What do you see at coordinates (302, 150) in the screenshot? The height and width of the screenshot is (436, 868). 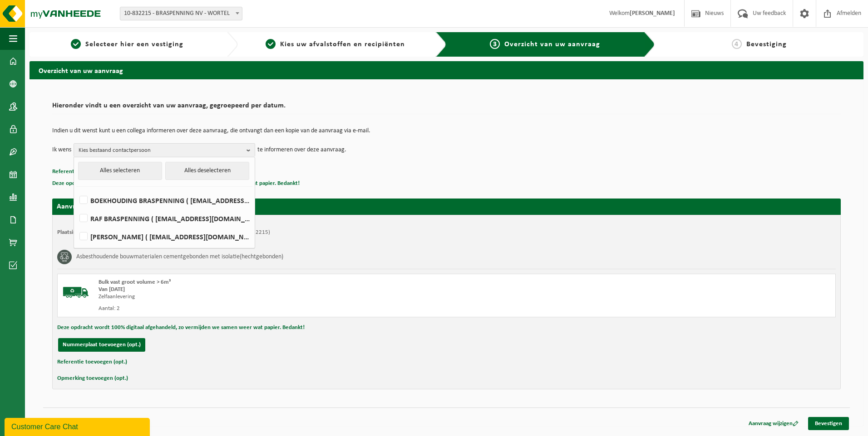 I see `p: te informeren over deze aanvraag.` at bounding box center [302, 150].